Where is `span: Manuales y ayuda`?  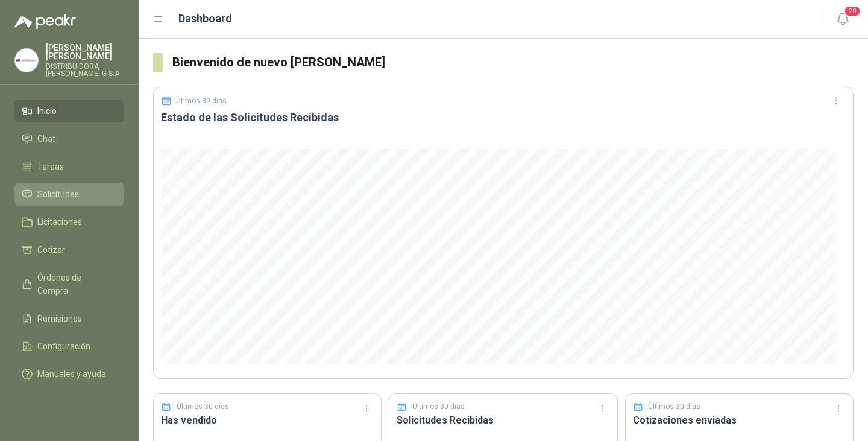
span: Manuales y ayuda is located at coordinates (72, 374).